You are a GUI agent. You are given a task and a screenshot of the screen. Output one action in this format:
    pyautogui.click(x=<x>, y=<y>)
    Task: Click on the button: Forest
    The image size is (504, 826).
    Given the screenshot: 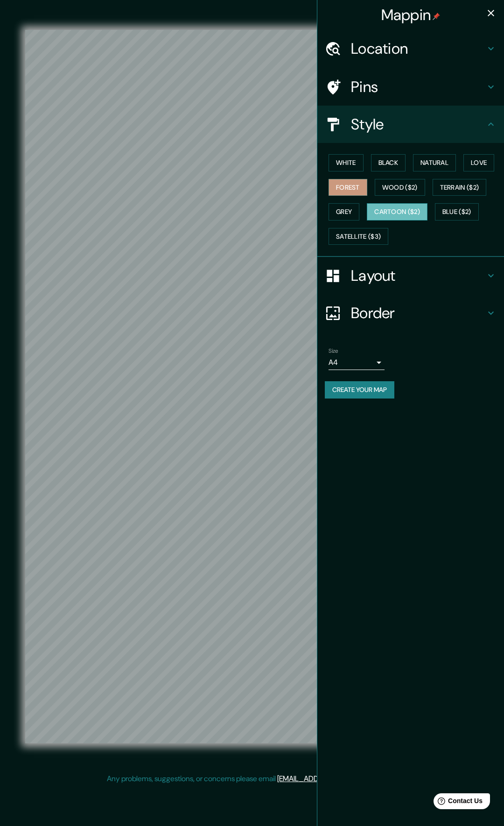 What is the action you would take?
    pyautogui.click(x=348, y=187)
    